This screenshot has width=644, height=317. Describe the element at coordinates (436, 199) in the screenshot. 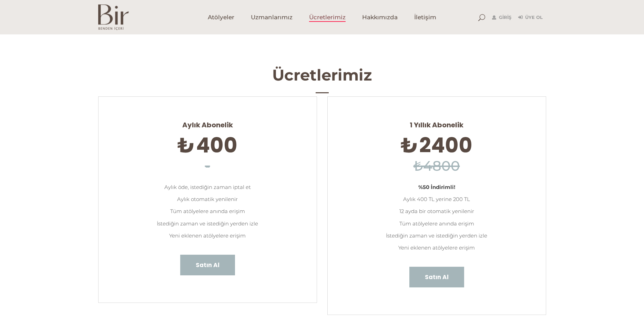

I see `li: Aylık 400 TL yerine 200 TL` at that location.